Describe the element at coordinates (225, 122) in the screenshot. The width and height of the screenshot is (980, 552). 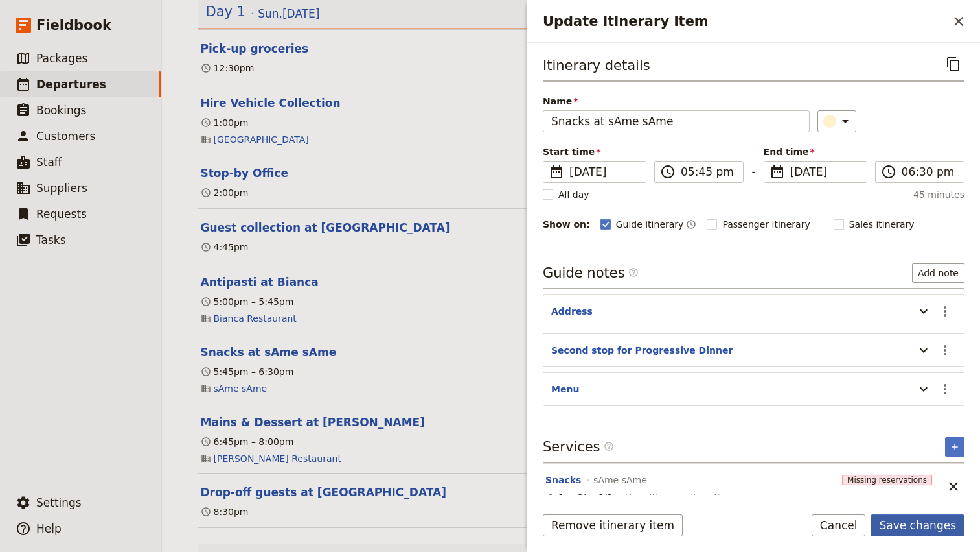
I see `div: 1:00pm` at that location.